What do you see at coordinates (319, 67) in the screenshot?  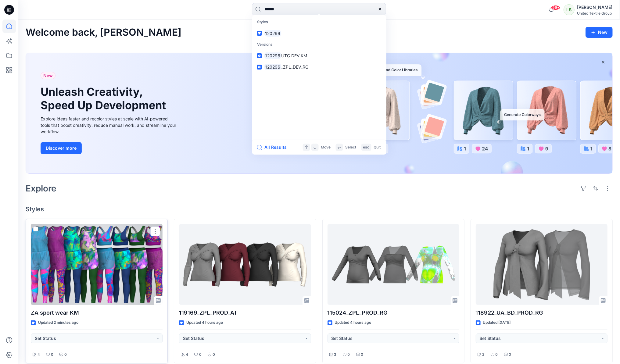 I see `a: 120296_ZPL_DEV_RG` at bounding box center [319, 67].